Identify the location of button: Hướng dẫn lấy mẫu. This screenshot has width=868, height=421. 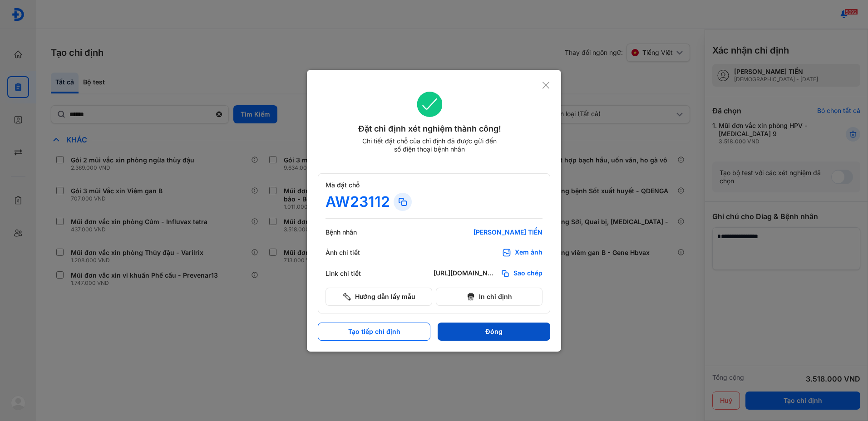
(379, 297).